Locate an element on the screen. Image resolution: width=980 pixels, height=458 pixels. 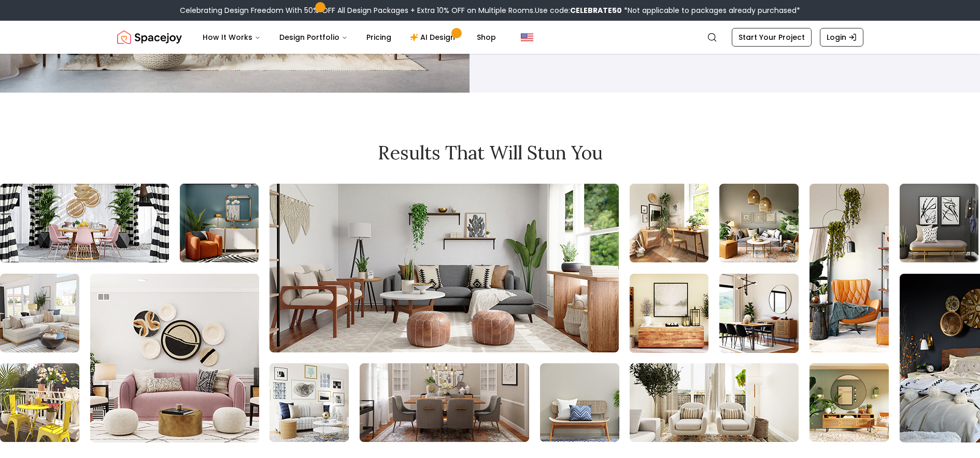
h2: Results that will stun you is located at coordinates (490, 153).